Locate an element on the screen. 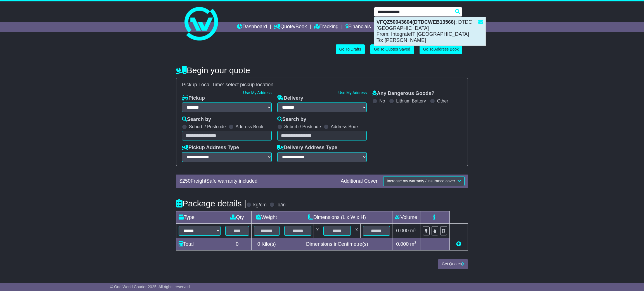  button: Increase my warranty / insurance cover is located at coordinates (424, 181).